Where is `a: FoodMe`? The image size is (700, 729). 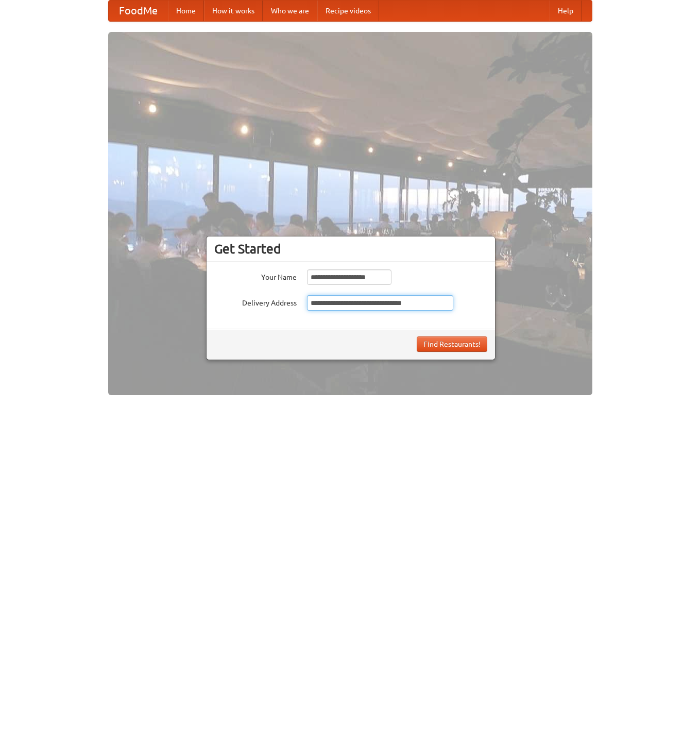 a: FoodMe is located at coordinates (138, 11).